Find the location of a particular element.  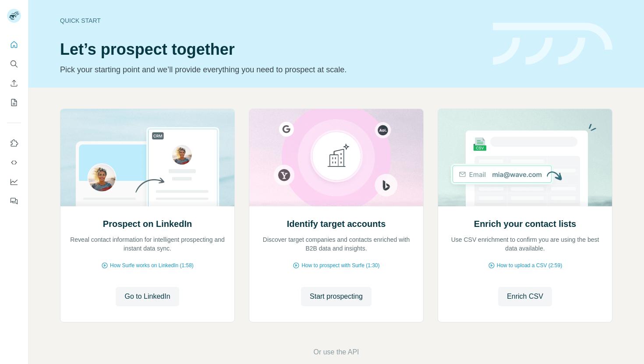

h2: Enrich your contact lists is located at coordinates (525, 224).